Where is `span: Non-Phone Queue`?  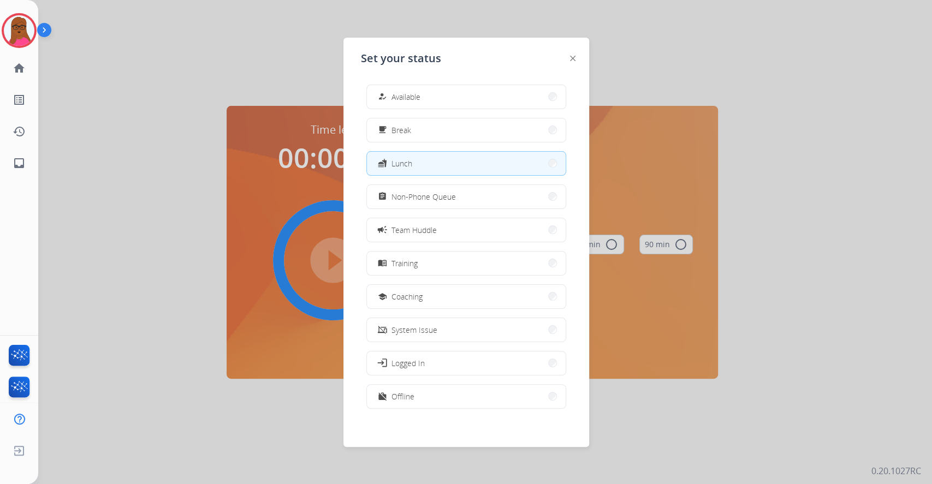
span: Non-Phone Queue is located at coordinates (424, 197).